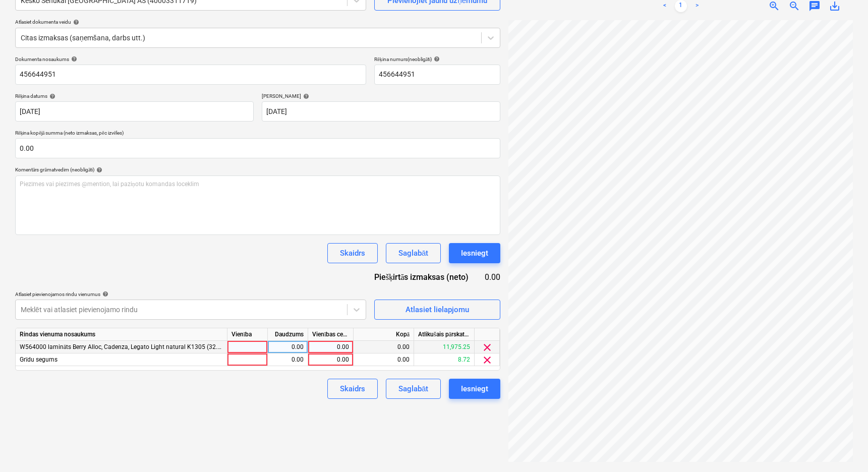 The height and width of the screenshot is (472, 868). Describe the element at coordinates (331, 334) in the screenshot. I see `div: Vienības cena` at that location.